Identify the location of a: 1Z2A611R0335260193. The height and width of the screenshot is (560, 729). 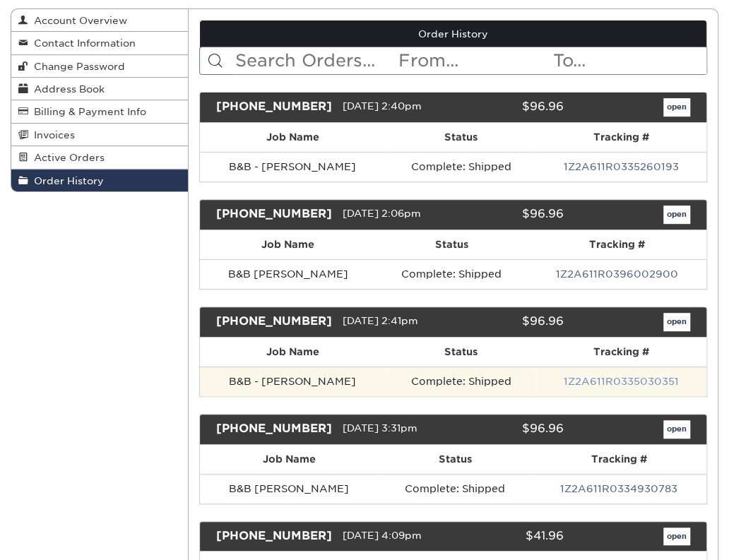
(621, 167).